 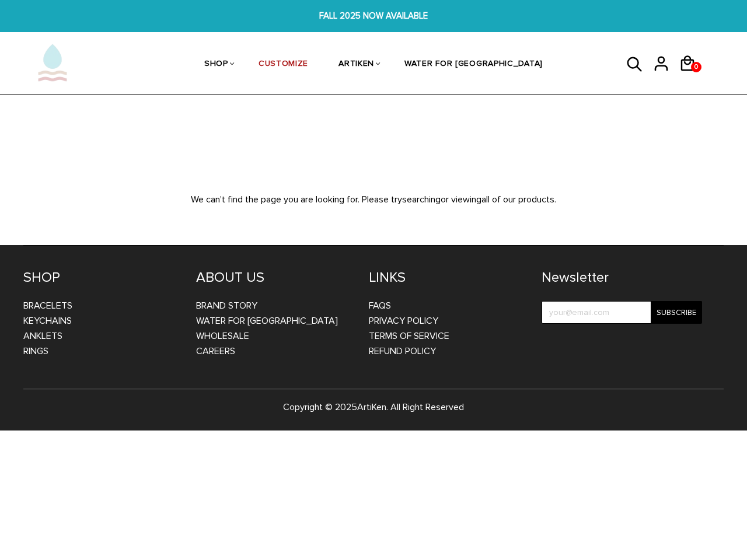 I want to click on h4: Newsletter, so click(x=621, y=278).